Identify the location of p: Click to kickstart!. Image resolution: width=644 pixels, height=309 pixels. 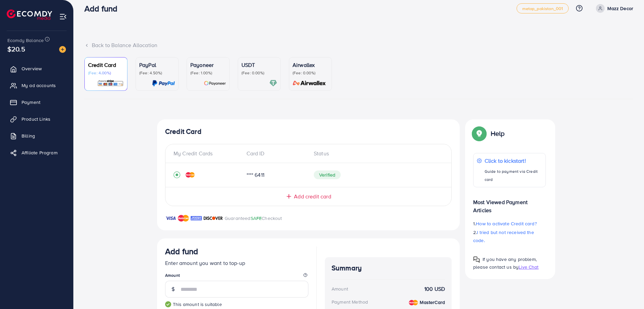
(513, 160).